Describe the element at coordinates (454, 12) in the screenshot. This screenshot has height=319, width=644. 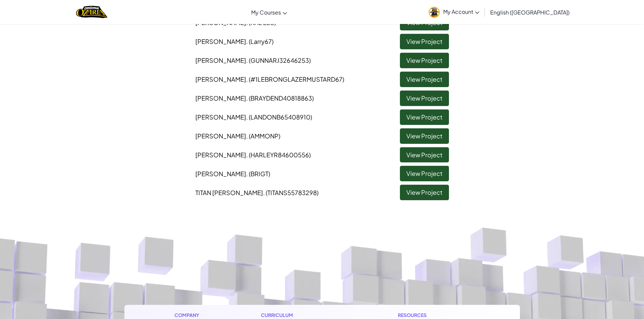
I see `a: My Account` at that location.